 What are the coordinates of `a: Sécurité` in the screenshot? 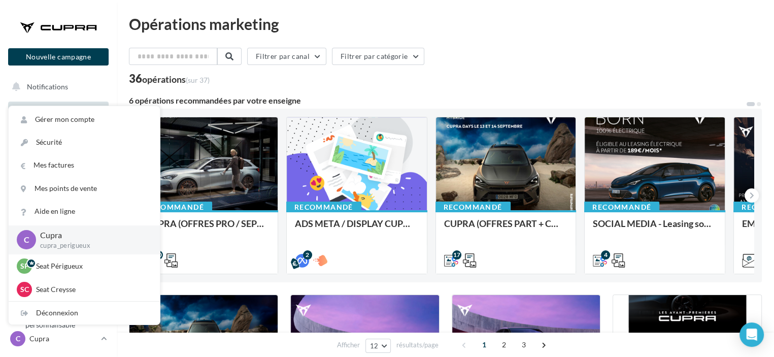 It's located at (84, 142).